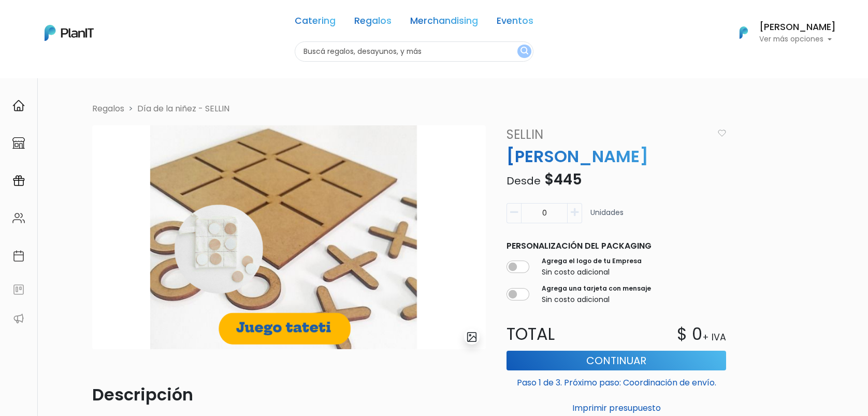 The height and width of the screenshot is (416, 868). What do you see at coordinates (689, 334) in the screenshot?
I see `p: $ 0` at bounding box center [689, 334].